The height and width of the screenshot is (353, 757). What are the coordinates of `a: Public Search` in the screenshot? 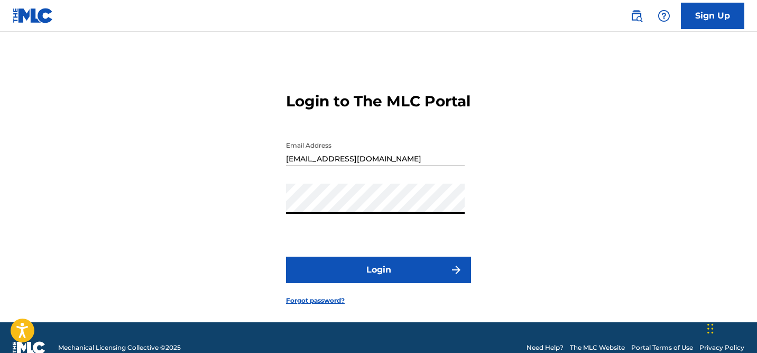 It's located at (637, 16).